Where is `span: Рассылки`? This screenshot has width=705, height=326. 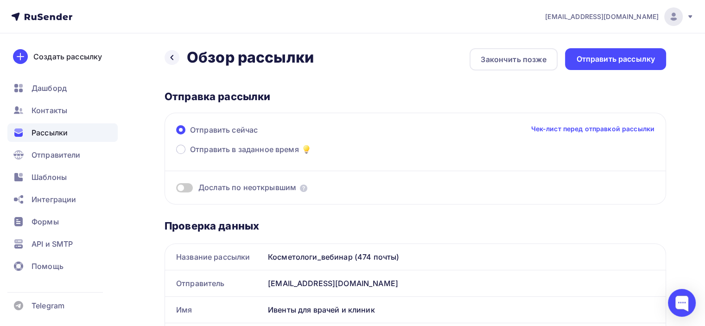 span: Рассылки is located at coordinates (50, 133).